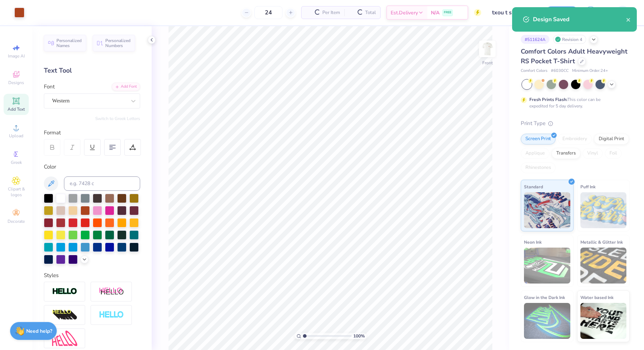 The width and height of the screenshot is (644, 350). What do you see at coordinates (579, 19) in the screenshot?
I see `div: Design Saved` at bounding box center [579, 19].